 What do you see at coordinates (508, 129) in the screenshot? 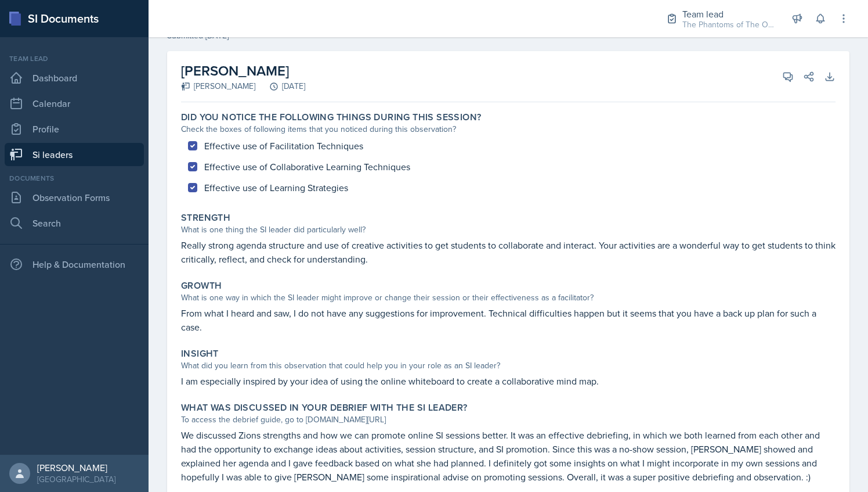
I see `div: Check the boxes of following items that you noticed during this observation?` at bounding box center [508, 129].